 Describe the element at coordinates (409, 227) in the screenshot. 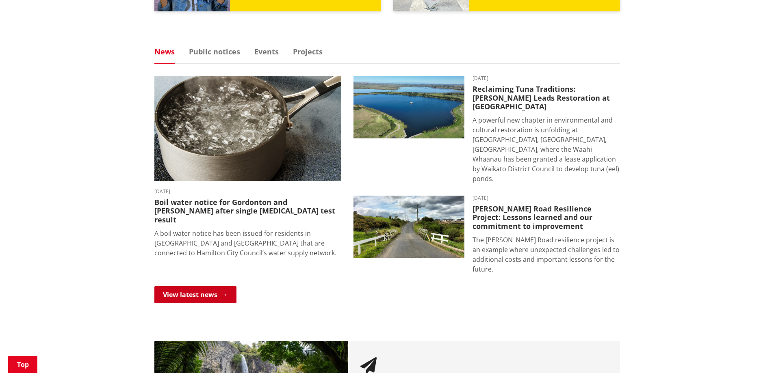

I see `img: PR-21222 Huia Road Relience Munro Road Bridge` at that location.